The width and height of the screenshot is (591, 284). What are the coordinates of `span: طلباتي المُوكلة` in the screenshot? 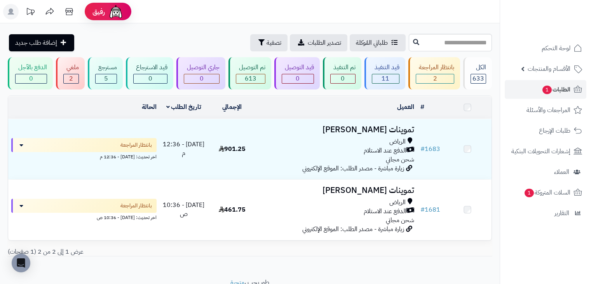 It's located at (372, 43).